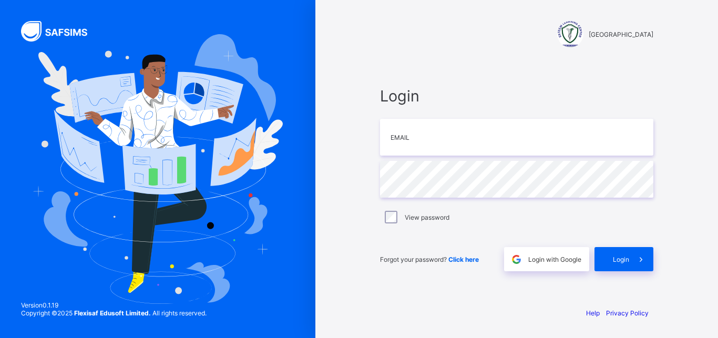 The height and width of the screenshot is (338, 718). I want to click on a: Click here, so click(463, 259).